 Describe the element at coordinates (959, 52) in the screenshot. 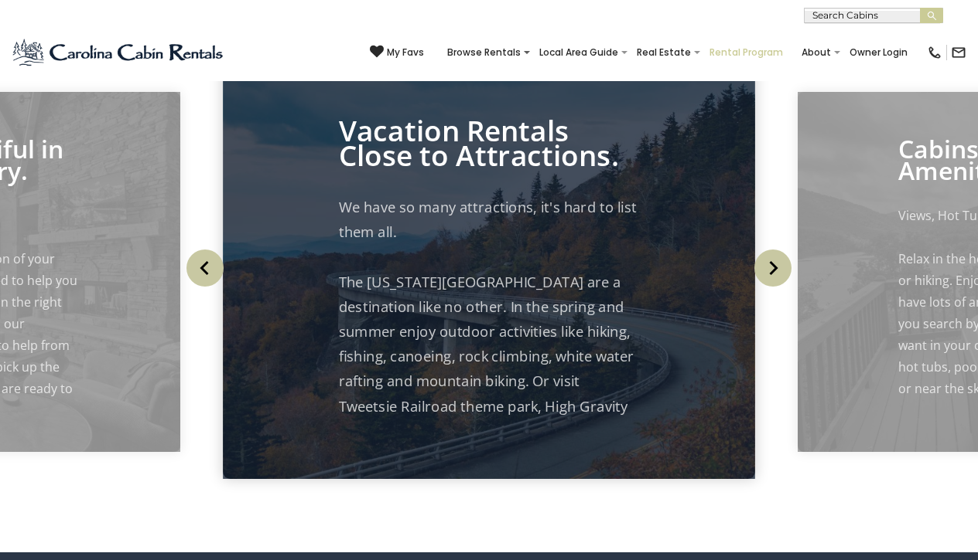

I see `img: mail-regular-black.png` at that location.